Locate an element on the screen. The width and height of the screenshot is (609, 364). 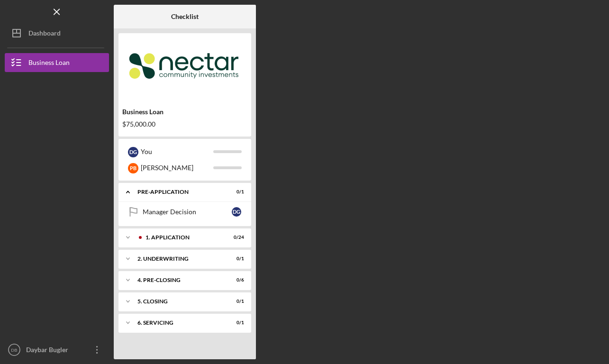
text: DB is located at coordinates (14, 350).